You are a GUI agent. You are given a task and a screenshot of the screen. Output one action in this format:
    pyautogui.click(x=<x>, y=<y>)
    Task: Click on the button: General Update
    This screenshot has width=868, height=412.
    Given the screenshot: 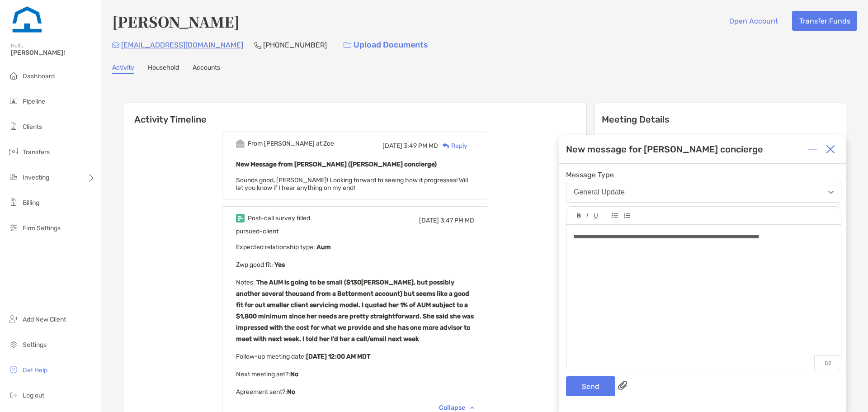 What is the action you would take?
    pyautogui.click(x=704, y=192)
    